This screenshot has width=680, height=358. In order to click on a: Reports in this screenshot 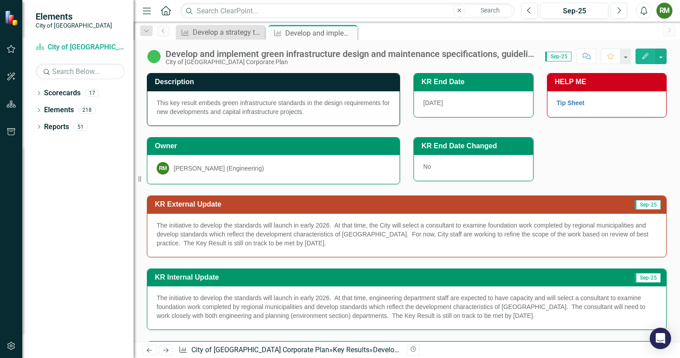, I will do `click(57, 127)`.